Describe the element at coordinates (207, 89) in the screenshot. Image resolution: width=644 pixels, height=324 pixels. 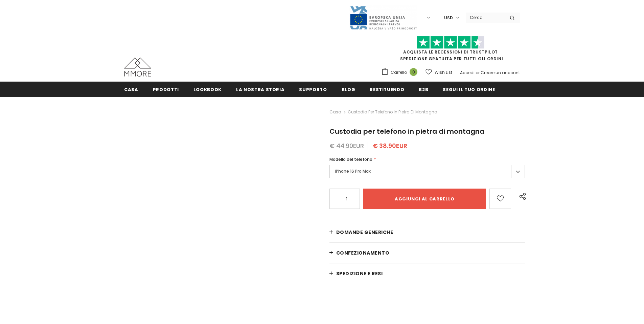
I see `span: Lookbook` at that location.